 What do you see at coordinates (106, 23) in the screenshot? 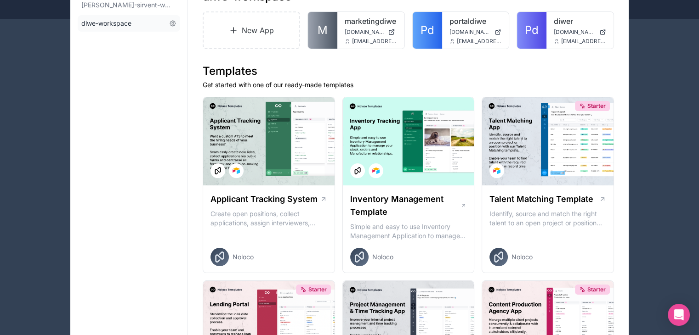
I see `span: diwe-workspace` at bounding box center [106, 23].